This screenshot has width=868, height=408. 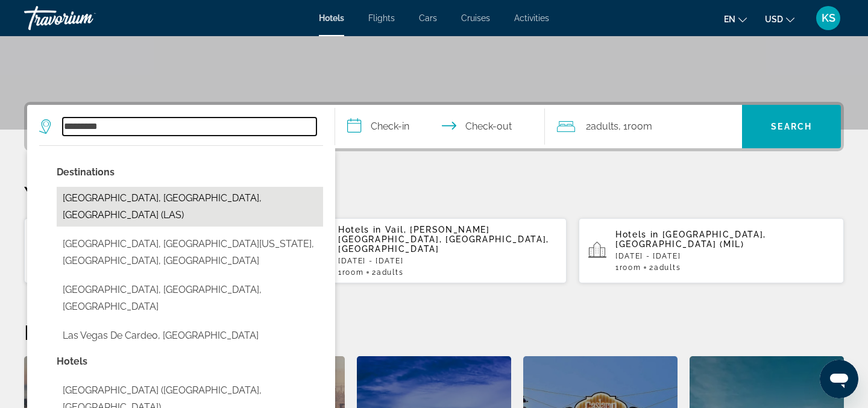 I want to click on span: USD, so click(x=774, y=19).